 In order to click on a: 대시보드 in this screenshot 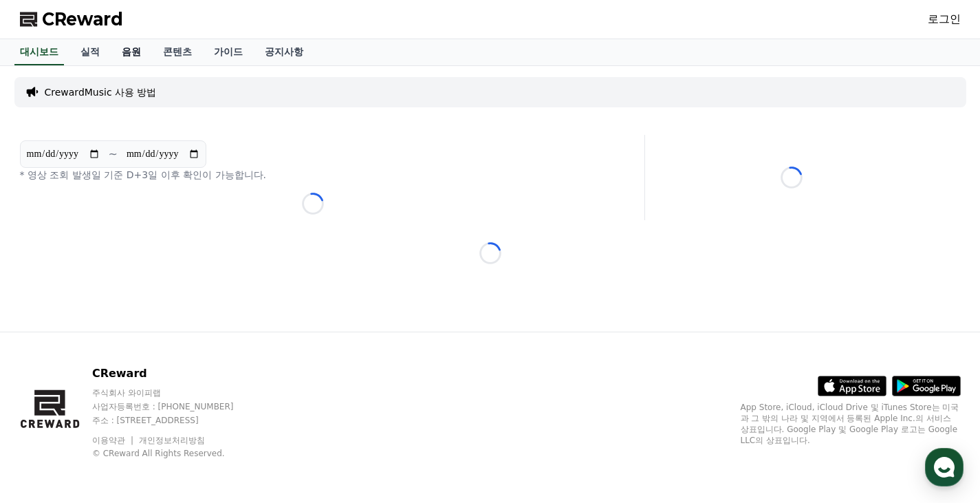, I will do `click(39, 52)`.